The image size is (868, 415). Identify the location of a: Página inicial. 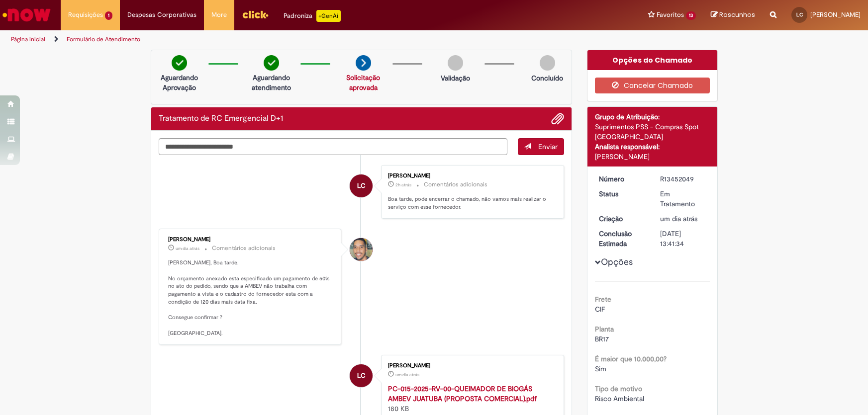
(28, 40).